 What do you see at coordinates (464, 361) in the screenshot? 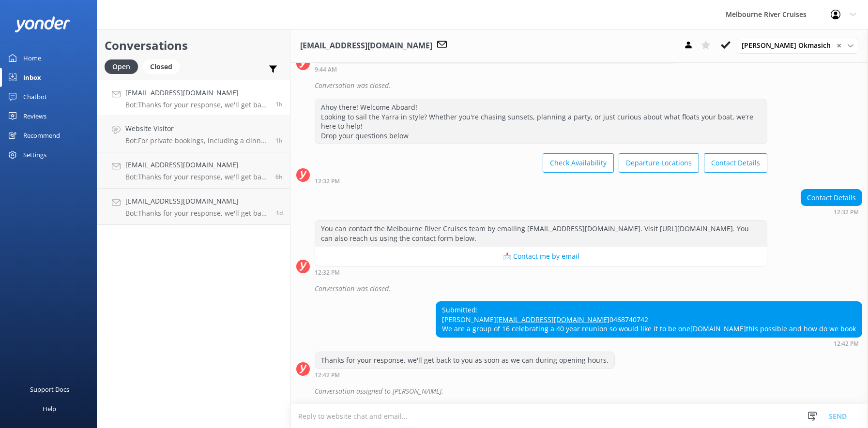
I see `div: Thanks for your response, we'll get back to you as soon as we can during opening hours.` at bounding box center [464, 361].